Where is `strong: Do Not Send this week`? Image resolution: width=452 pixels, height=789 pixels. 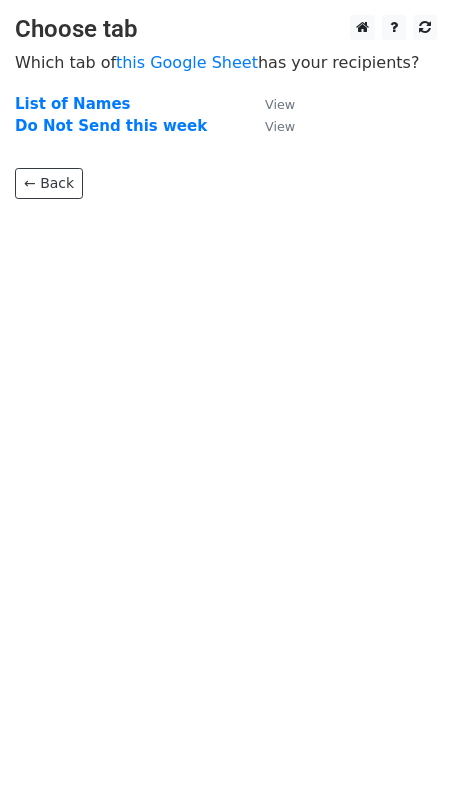
strong: Do Not Send this week is located at coordinates (111, 126).